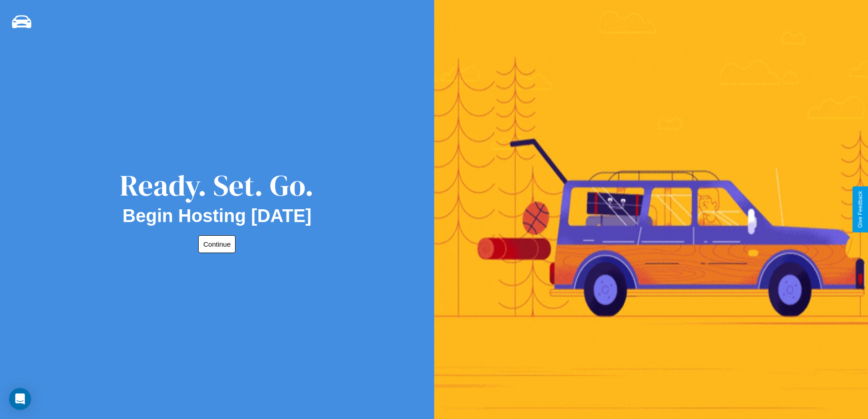  I want to click on div: Give Feedback, so click(861, 210).